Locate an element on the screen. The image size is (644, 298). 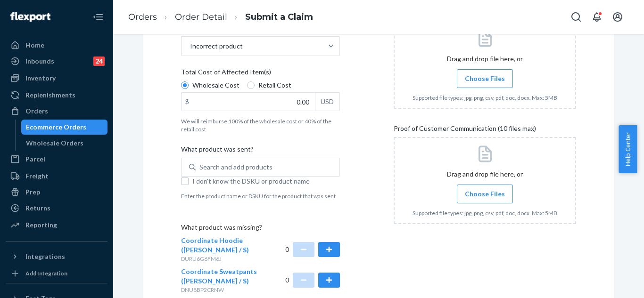
div: Wholesale Orders is located at coordinates (54, 143).